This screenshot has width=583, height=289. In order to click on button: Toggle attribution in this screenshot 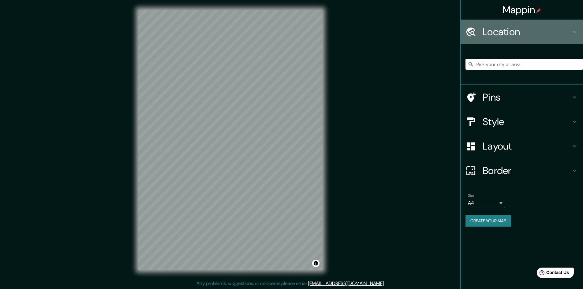, I will do `click(316, 263)`.